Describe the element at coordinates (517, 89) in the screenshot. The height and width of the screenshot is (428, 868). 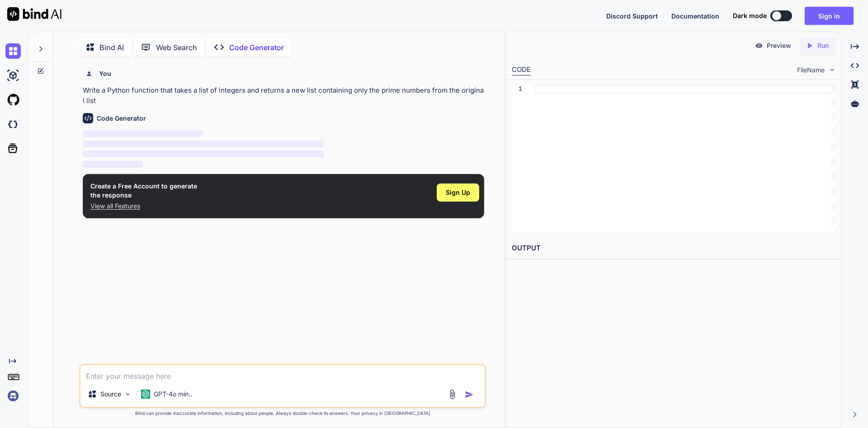
I see `div: 1` at that location.